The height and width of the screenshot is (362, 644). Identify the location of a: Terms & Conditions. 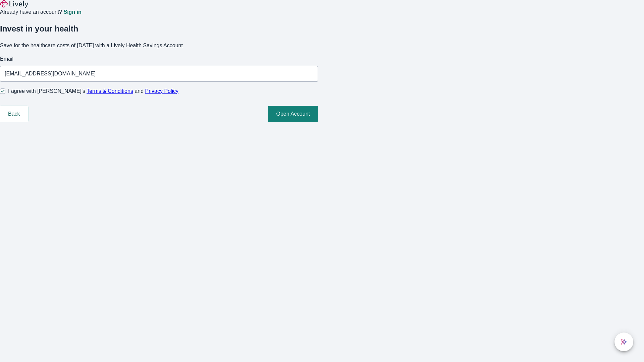
(110, 91).